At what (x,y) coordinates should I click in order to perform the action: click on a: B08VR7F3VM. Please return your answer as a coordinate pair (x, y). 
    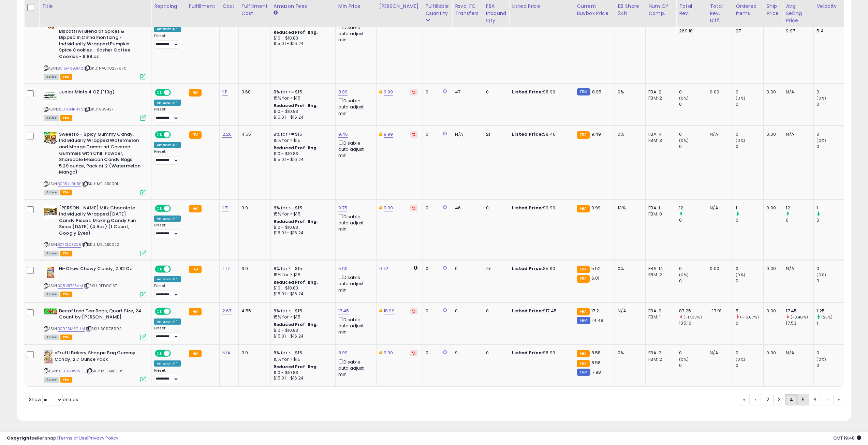
    Looking at the image, I should click on (70, 285).